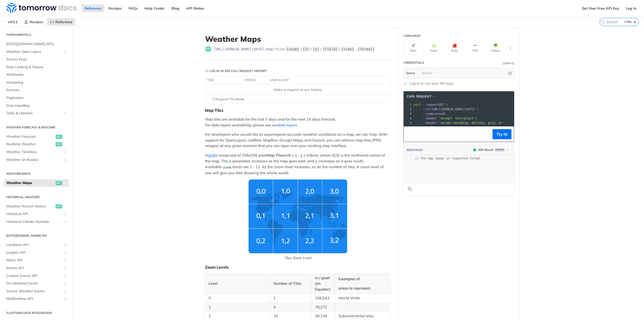 The height and width of the screenshot is (320, 644). What do you see at coordinates (323, 307) in the screenshot?
I see `p: 78,272` at bounding box center [323, 307].